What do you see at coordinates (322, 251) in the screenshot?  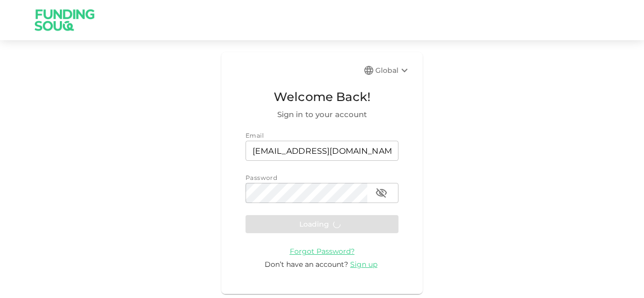 I see `a: Forgot Password?` at bounding box center [322, 251].